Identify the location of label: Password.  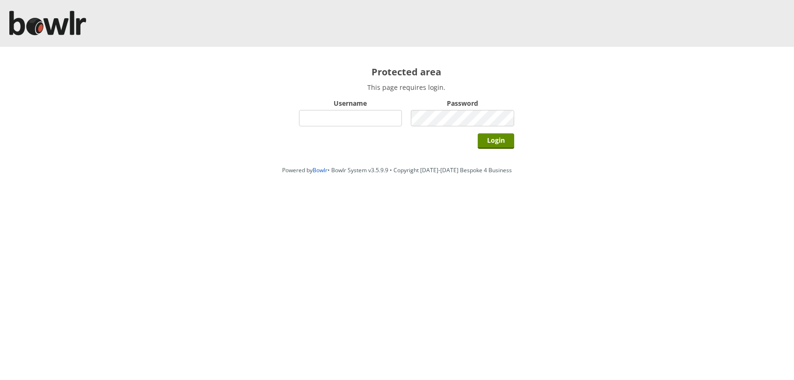
(462, 103).